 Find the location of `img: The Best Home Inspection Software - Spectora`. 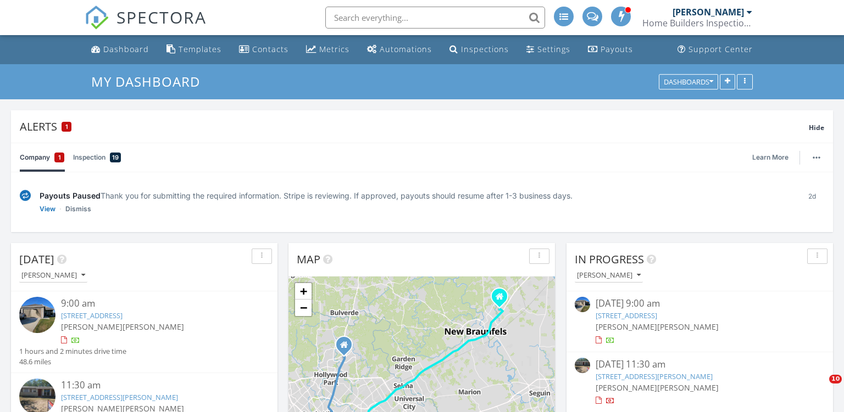

img: The Best Home Inspection Software - Spectora is located at coordinates (97, 18).